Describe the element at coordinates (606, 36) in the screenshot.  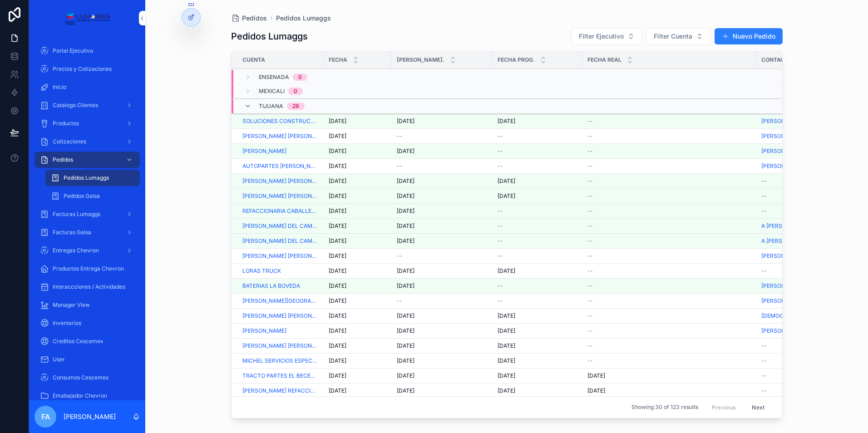
I see `button: Select Button` at that location.